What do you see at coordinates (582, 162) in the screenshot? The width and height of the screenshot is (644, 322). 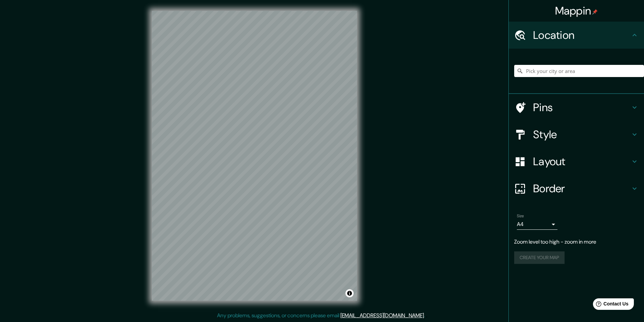 I see `h4: Layout` at bounding box center [582, 162].